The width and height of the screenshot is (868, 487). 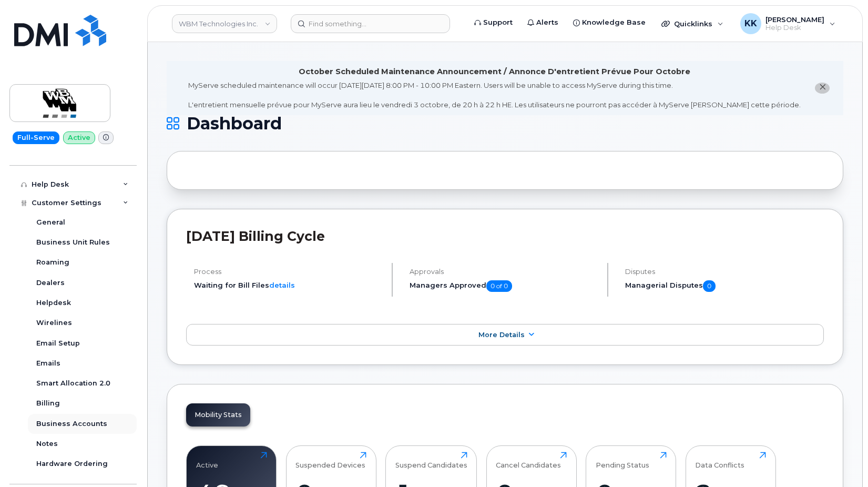 What do you see at coordinates (504, 286) in the screenshot?
I see `h5: Managers Approved` at bounding box center [504, 286].